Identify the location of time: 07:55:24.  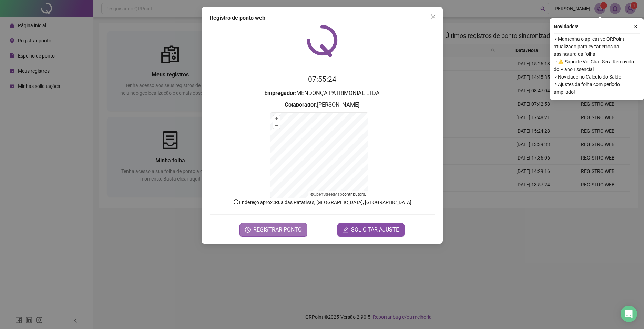
(322, 79).